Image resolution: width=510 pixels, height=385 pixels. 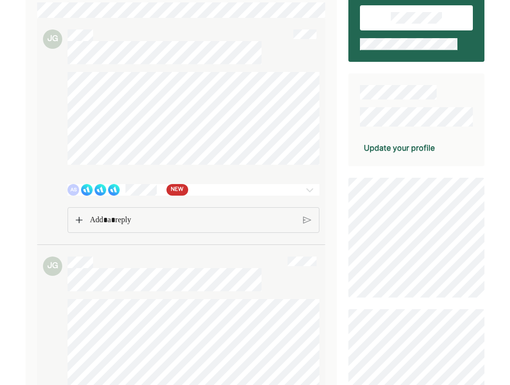 What do you see at coordinates (177, 190) in the screenshot?
I see `span: NEW` at bounding box center [177, 190].